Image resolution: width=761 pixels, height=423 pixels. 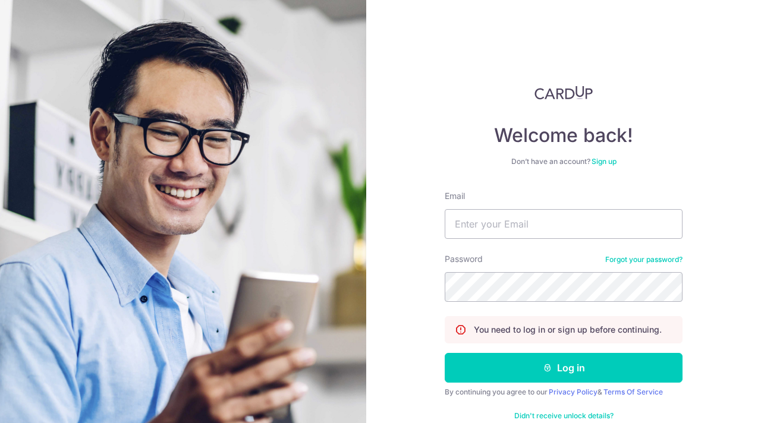 I want to click on a: Terms Of Service, so click(x=633, y=392).